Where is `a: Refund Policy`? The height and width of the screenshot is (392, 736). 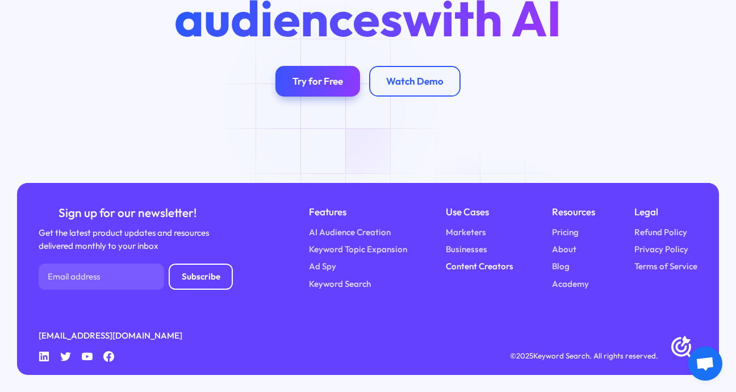 a: Refund Policy is located at coordinates (660, 232).